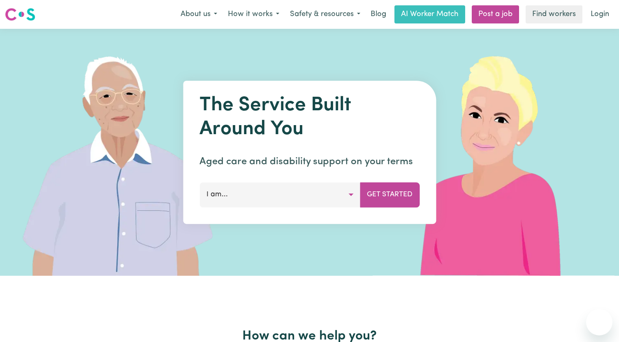 The image size is (619, 342). I want to click on button: Safety & resources, so click(325, 14).